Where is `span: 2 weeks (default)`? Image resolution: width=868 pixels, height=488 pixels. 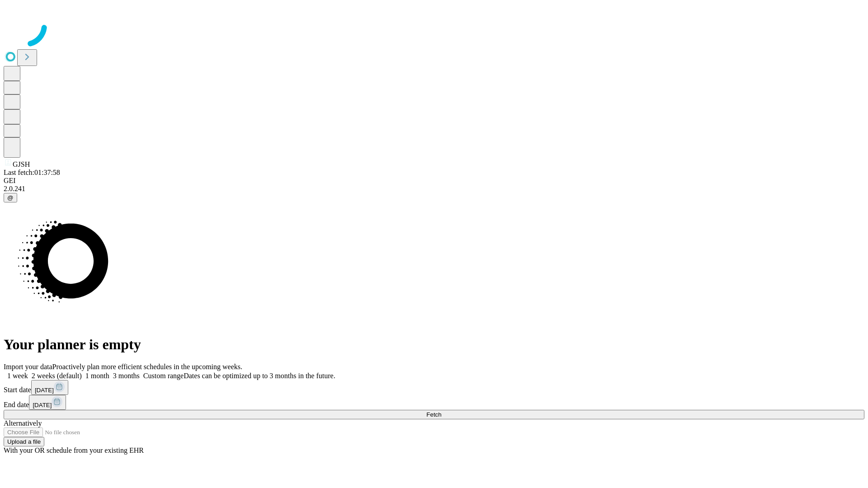 span: 2 weeks (default) is located at coordinates (56, 375).